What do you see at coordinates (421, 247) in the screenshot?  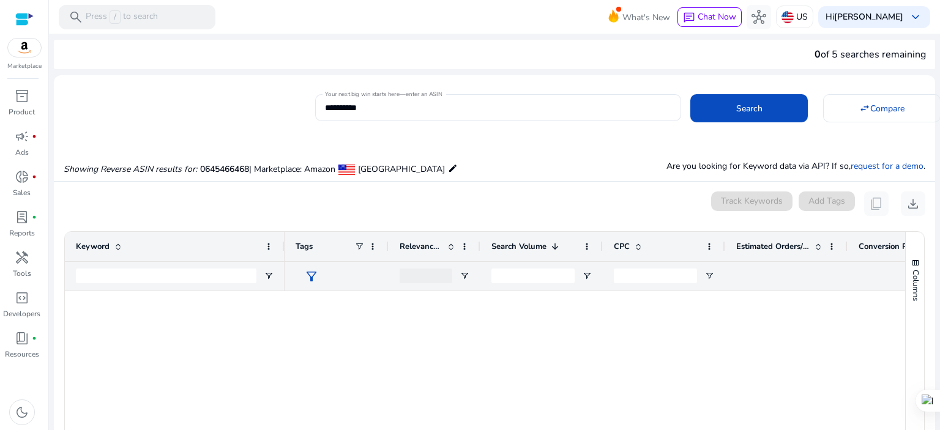 I see `span: Relevance Score` at bounding box center [421, 247].